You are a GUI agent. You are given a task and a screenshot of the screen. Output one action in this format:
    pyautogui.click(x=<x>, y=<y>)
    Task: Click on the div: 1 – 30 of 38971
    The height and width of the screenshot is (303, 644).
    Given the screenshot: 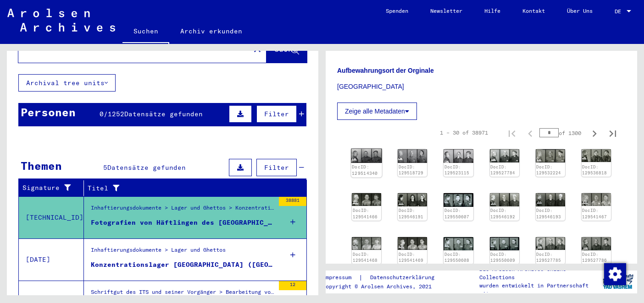 What is the action you would take?
    pyautogui.click(x=464, y=133)
    